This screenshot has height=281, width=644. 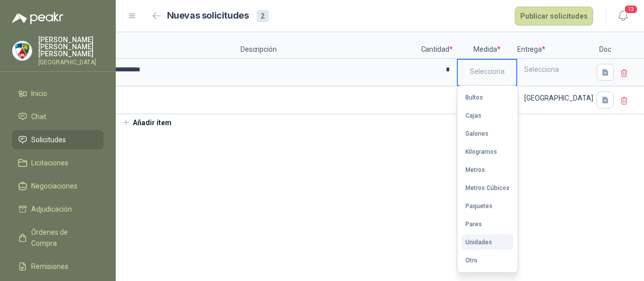 I want to click on p: Doc, so click(x=605, y=45).